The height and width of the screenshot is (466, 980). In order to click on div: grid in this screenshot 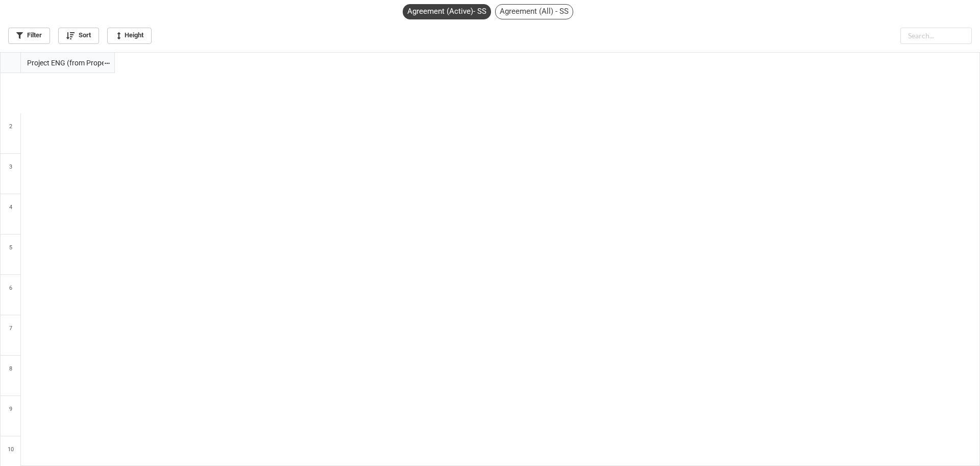, I will do `click(58, 63)`.